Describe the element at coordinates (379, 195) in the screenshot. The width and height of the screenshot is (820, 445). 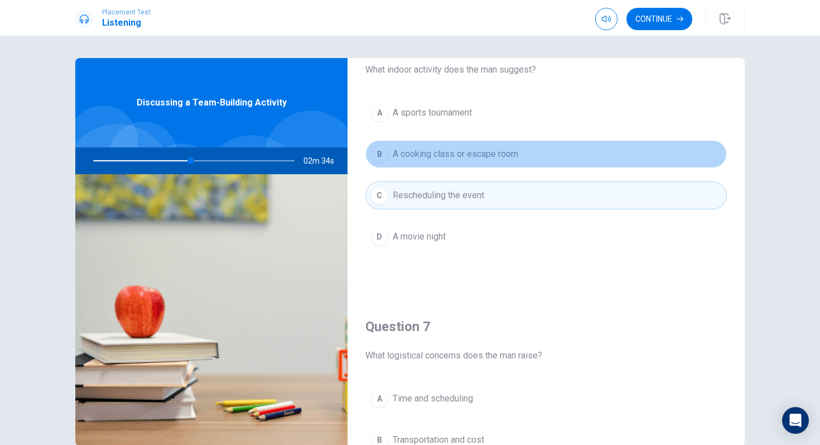
I see `div: C` at that location.